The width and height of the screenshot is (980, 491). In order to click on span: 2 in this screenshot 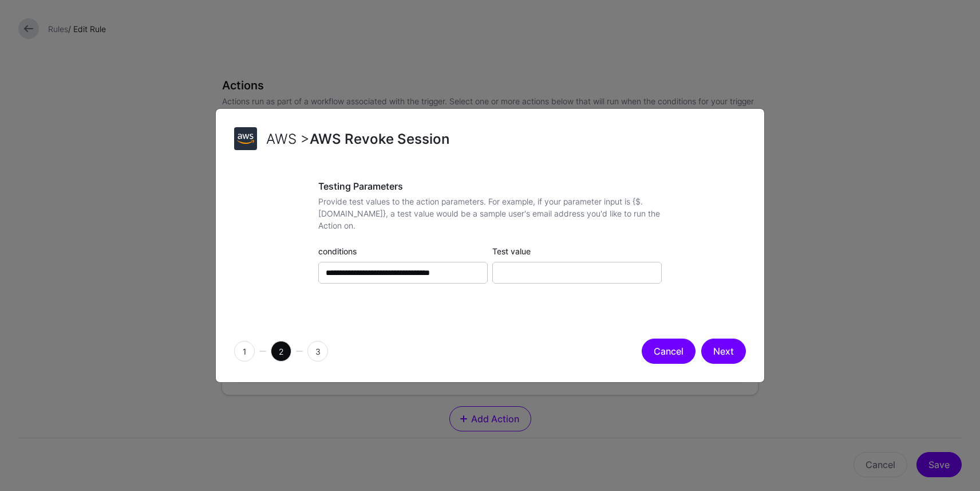, I will do `click(281, 351)`.